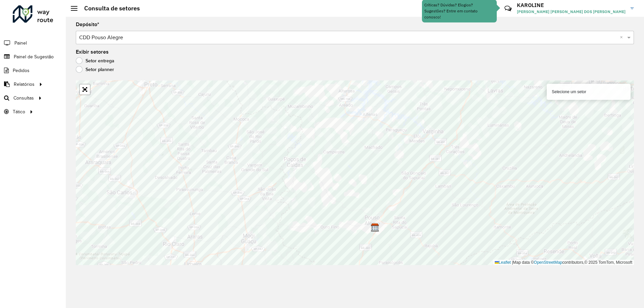 The height and width of the screenshot is (308, 644). What do you see at coordinates (87, 24) in the screenshot?
I see `label: Depósito` at bounding box center [87, 24].